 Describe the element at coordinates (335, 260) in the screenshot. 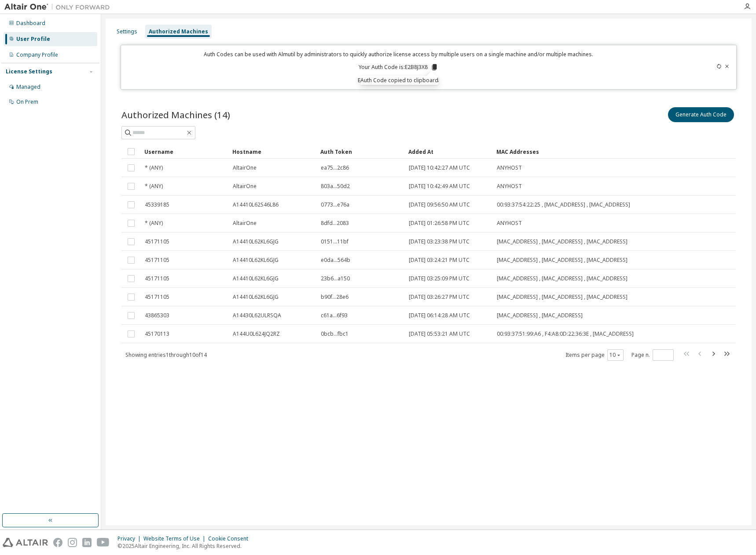

I see `span: e0da...564b` at that location.